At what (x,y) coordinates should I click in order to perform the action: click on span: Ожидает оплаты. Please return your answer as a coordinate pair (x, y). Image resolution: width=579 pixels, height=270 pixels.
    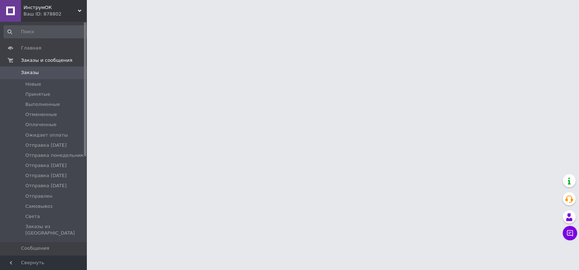
    Looking at the image, I should click on (47, 135).